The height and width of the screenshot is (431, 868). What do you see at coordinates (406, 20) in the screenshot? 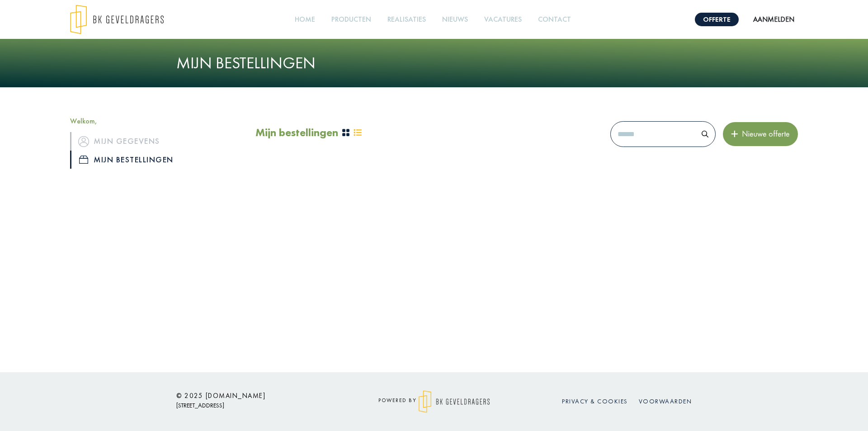
I see `a: Realisaties` at bounding box center [406, 20].